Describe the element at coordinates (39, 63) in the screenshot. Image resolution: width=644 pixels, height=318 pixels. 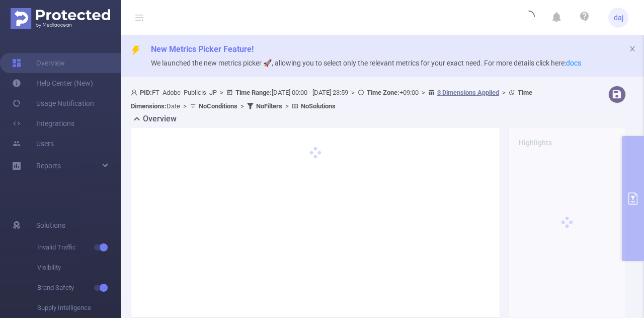
I see `a: Overview` at that location.